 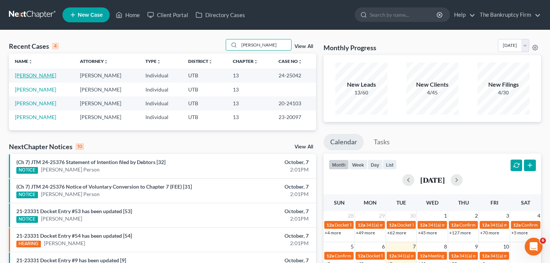 What do you see at coordinates (508, 216) in the screenshot?
I see `span: 3` at bounding box center [508, 216].